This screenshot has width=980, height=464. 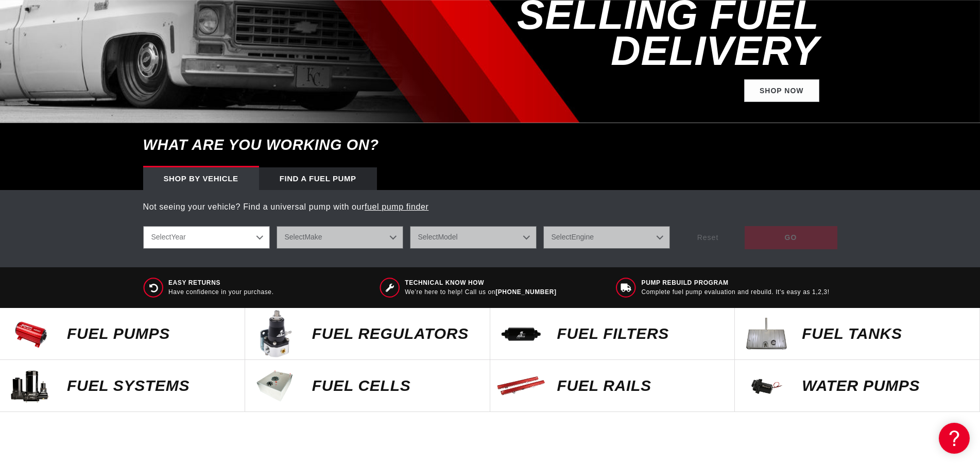 What do you see at coordinates (885, 334) in the screenshot?
I see `p: Fuel Tanks` at bounding box center [885, 334].